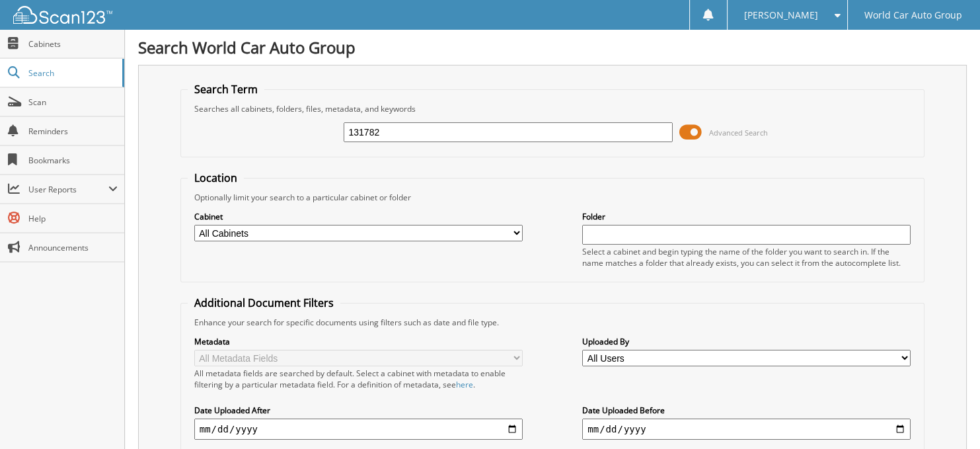  What do you see at coordinates (358, 341) in the screenshot?
I see `label: Metadata` at bounding box center [358, 341].